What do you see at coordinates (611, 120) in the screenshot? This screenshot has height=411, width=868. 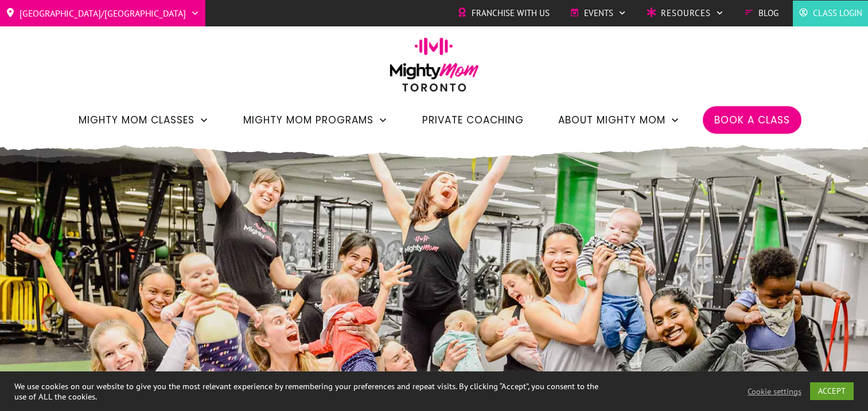 I see `span: About Mighty Mom` at bounding box center [611, 120].